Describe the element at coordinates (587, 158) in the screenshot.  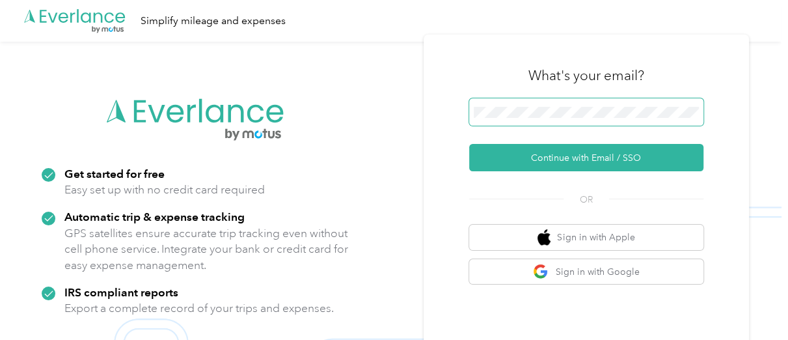
I see `button: Continue with Email / SSO` at that location.